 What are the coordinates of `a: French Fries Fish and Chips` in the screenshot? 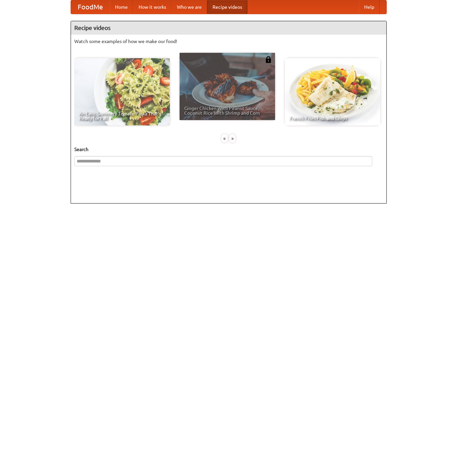 It's located at (332, 92).